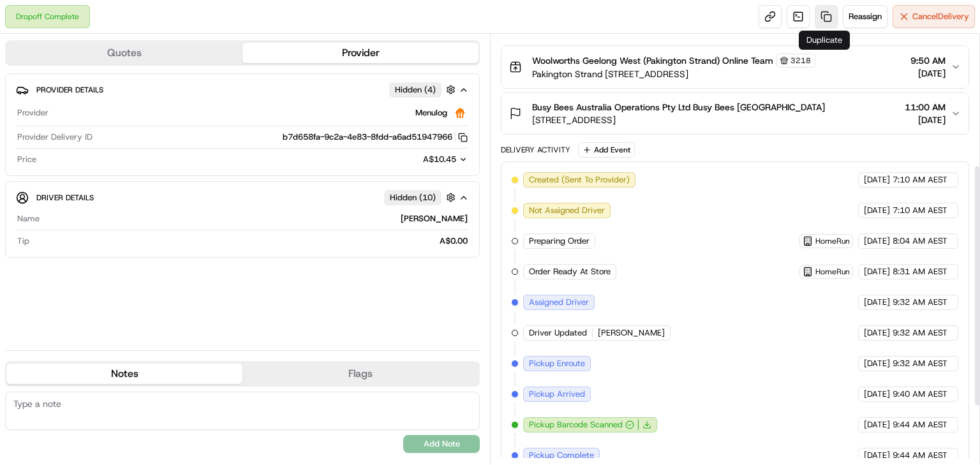  What do you see at coordinates (920, 394) in the screenshot?
I see `span: 9:40 AM AEST` at bounding box center [920, 394].